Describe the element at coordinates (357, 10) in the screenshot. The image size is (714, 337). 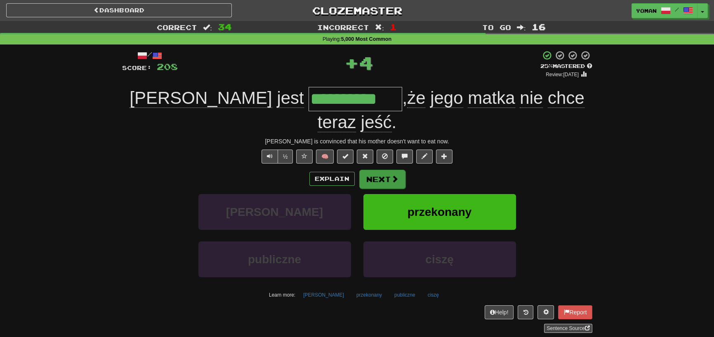
I see `a: Clozemaster` at that location.